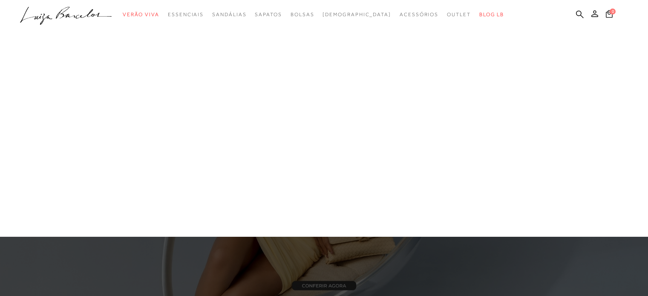 This screenshot has height=296, width=648. What do you see at coordinates (186, 14) in the screenshot?
I see `span: Essenciais` at bounding box center [186, 14].